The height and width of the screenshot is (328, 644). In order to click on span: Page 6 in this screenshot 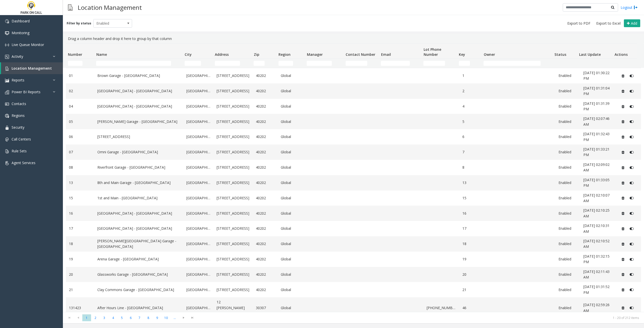, I will do `click(131, 318)`.